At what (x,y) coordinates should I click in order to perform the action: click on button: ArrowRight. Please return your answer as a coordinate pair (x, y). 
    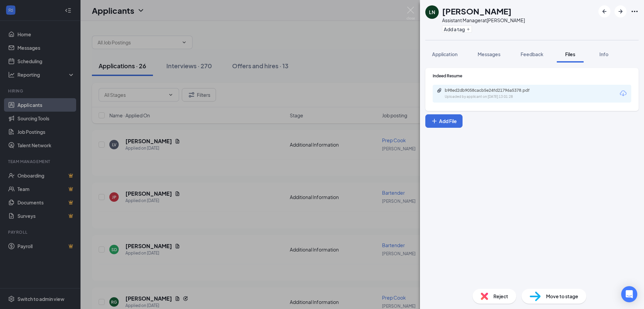
    Looking at the image, I should click on (621, 12).